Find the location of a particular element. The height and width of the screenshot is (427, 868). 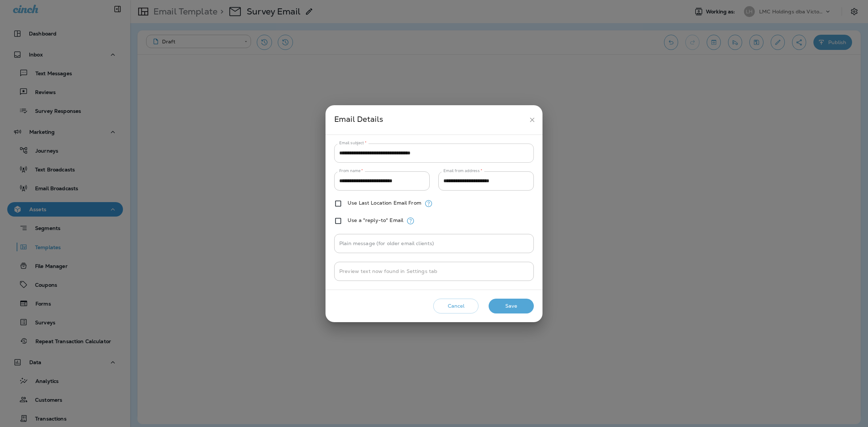

label: Use a "reply-to" Email is located at coordinates (375, 220).